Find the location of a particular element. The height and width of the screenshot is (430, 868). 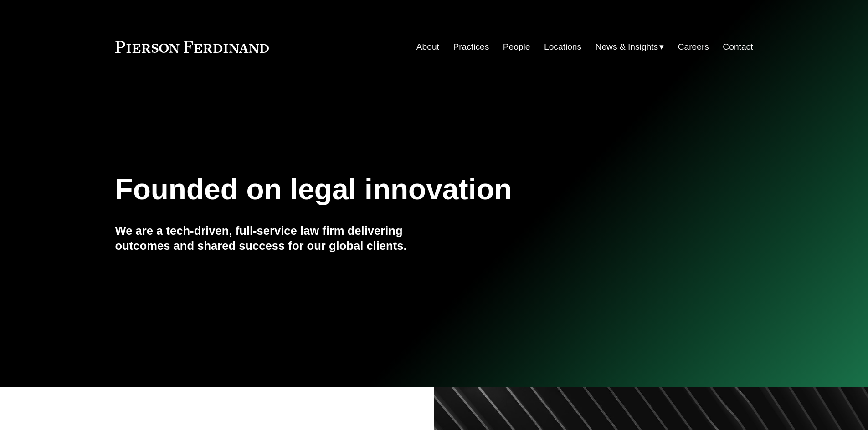

a: folder dropdown is located at coordinates (629, 47).